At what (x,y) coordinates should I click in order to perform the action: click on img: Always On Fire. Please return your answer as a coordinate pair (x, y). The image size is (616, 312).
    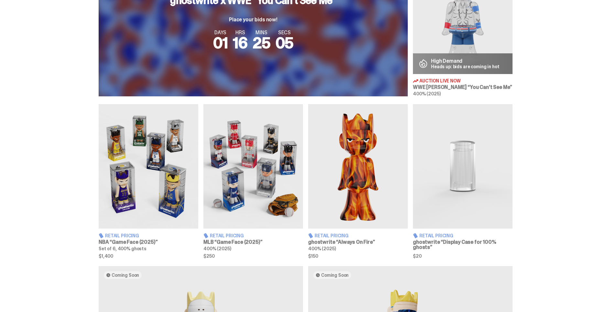
    Looking at the image, I should click on (358, 166).